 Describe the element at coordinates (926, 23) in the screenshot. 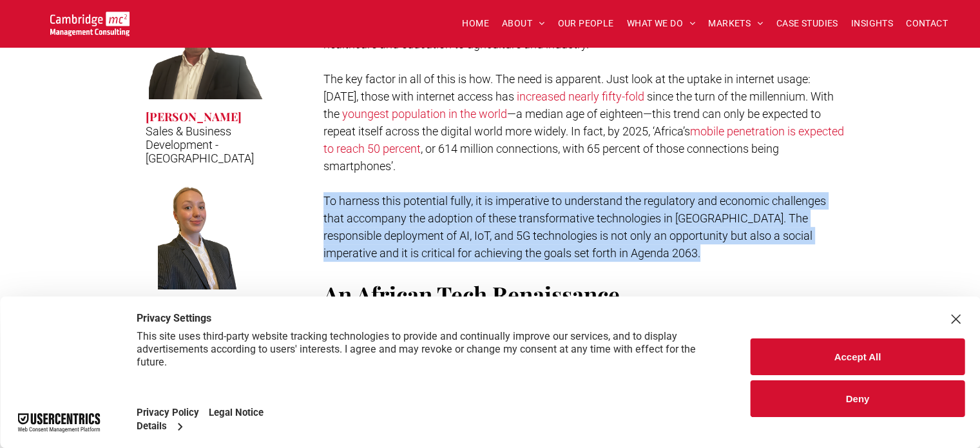

I see `a: CONTACT` at that location.